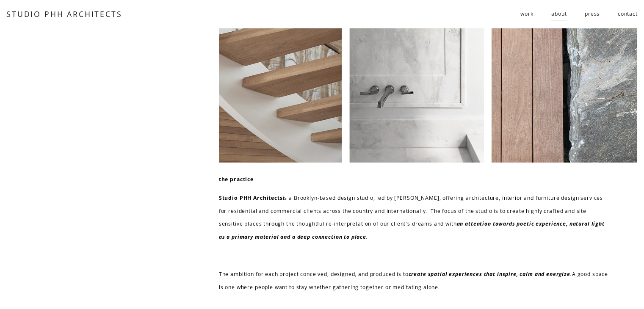  Describe the element at coordinates (527, 14) in the screenshot. I see `a: folder dropdown` at that location.